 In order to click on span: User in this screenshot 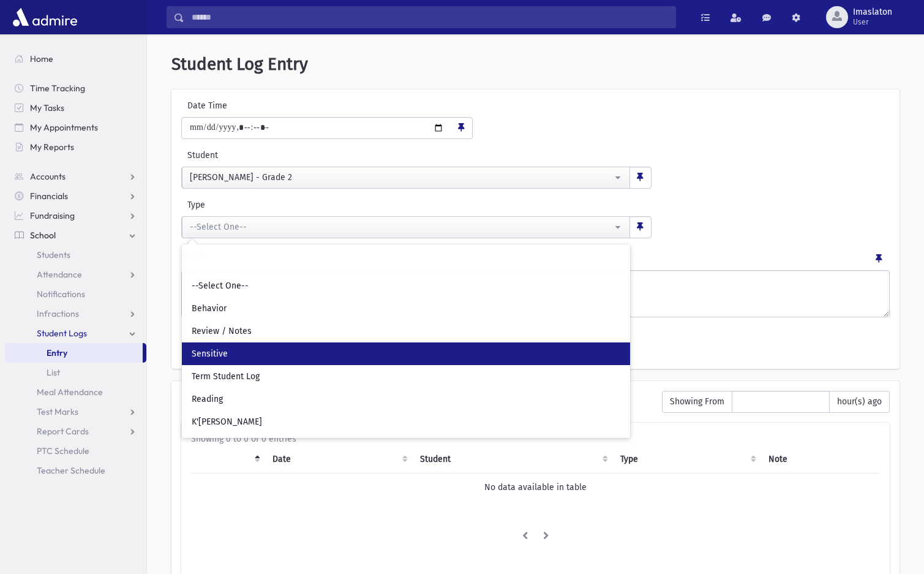, I will do `click(872, 22)`.